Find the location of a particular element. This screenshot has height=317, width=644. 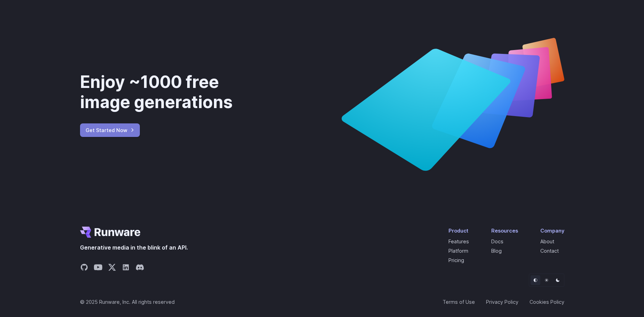

a: Go to / is located at coordinates (111, 232).